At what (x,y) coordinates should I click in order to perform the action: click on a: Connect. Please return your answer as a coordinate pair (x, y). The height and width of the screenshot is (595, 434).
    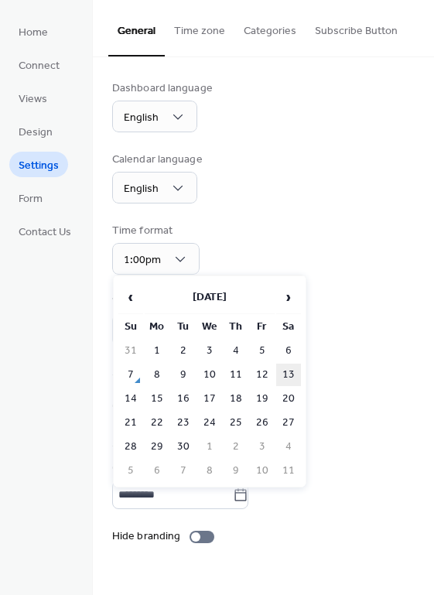
    Looking at the image, I should click on (39, 64).